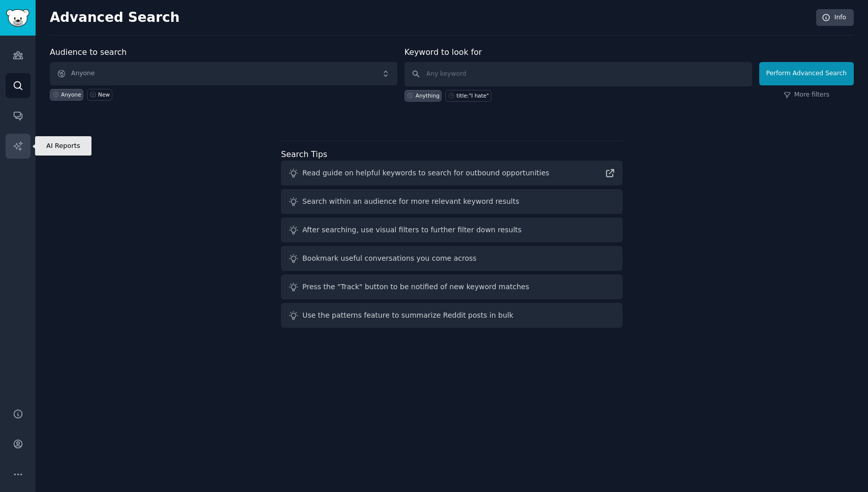 The width and height of the screenshot is (868, 492). Describe the element at coordinates (578, 74) in the screenshot. I see `input: Any keyword` at that location.